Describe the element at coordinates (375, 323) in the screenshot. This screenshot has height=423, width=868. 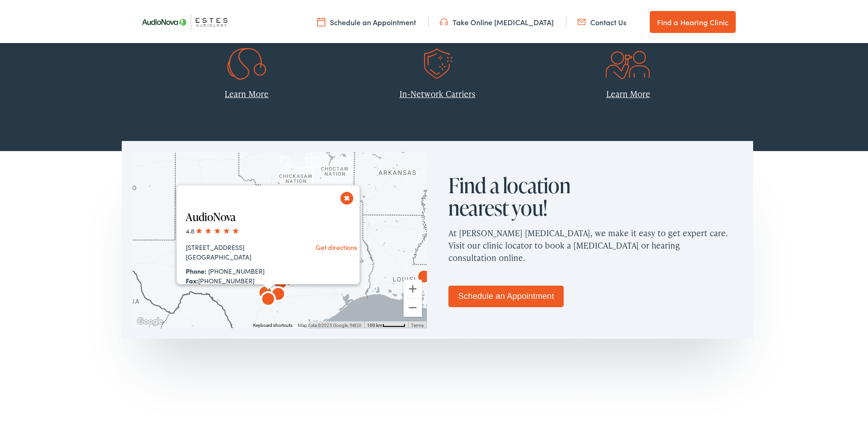
I see `span: 100 km` at that location.